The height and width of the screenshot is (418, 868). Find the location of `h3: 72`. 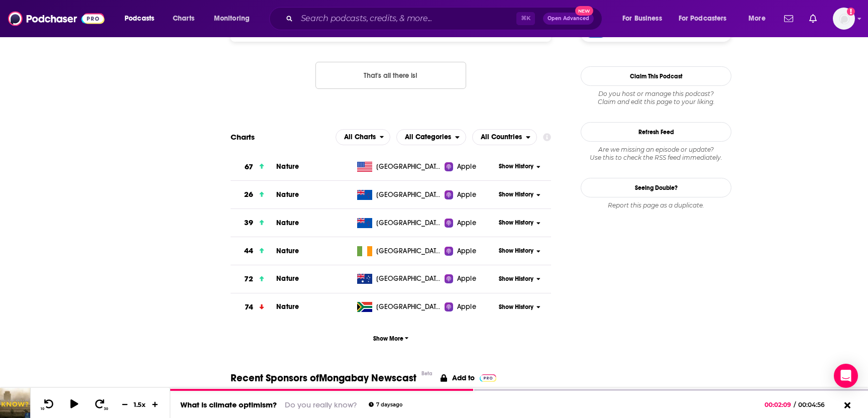

h3: 72 is located at coordinates (249, 279).